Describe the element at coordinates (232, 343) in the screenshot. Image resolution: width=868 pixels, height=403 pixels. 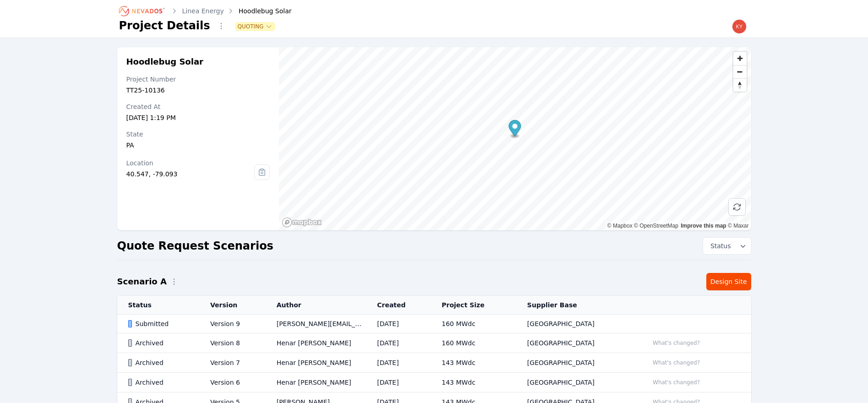
I see `td: Version 8` at that location.